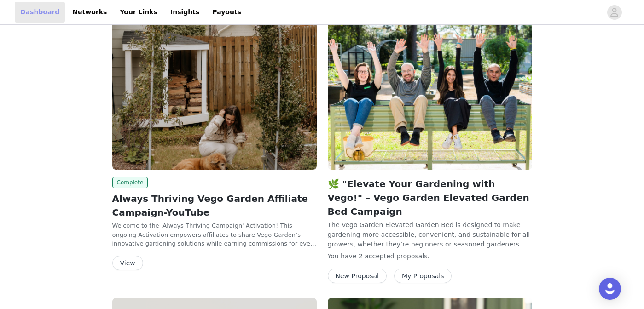 The height and width of the screenshot is (309, 644). Describe the element at coordinates (430, 256) in the screenshot. I see `p: You have 2 accepted proposal .` at that location.